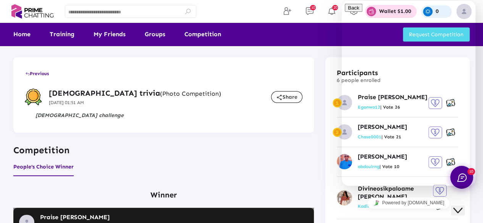  I want to click on img: competition-badge.svg, so click(33, 97).